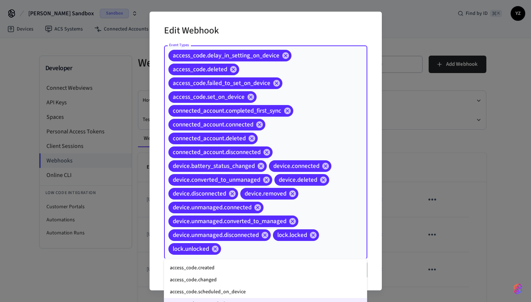  Describe the element at coordinates (234, 221) in the screenshot. I see `div: device.unmanaged.converted_to_managed` at that location.